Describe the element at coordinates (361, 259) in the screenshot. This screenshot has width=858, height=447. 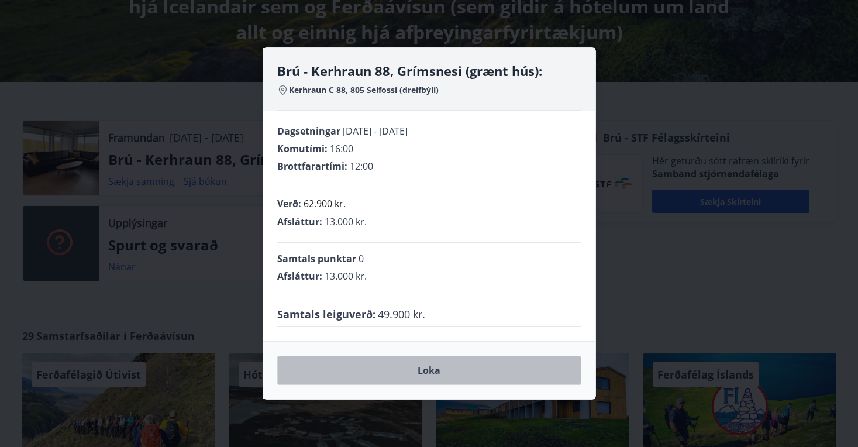
I see `span: 0` at that location.